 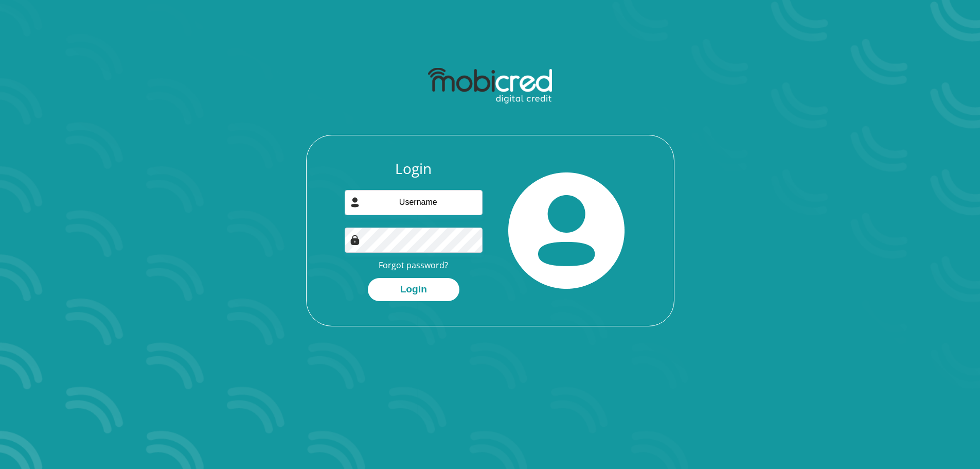 I want to click on h3: Login, so click(x=414, y=169).